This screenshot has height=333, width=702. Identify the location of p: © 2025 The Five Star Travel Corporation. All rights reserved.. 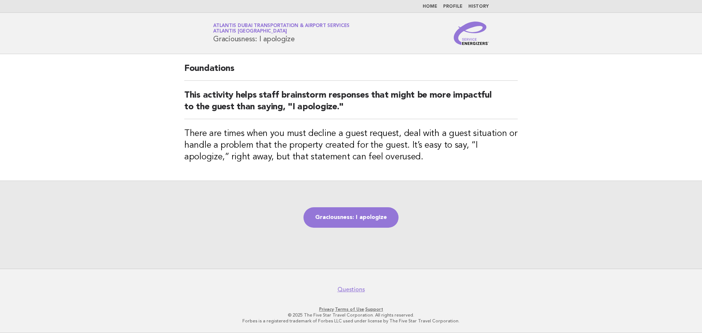
(351, 315).